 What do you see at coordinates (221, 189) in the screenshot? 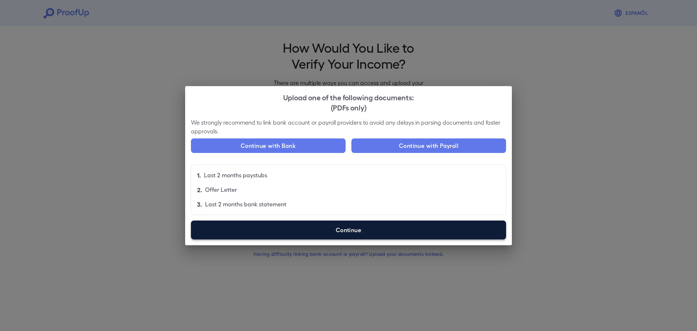
I see `p: Offer Letter` at bounding box center [221, 189].